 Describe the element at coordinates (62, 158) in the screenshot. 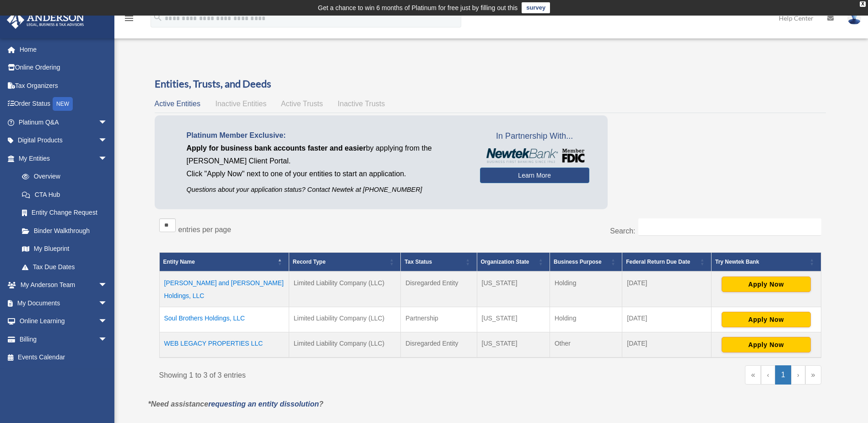

I see `a: My Entitiesarrow_drop_down` at that location.